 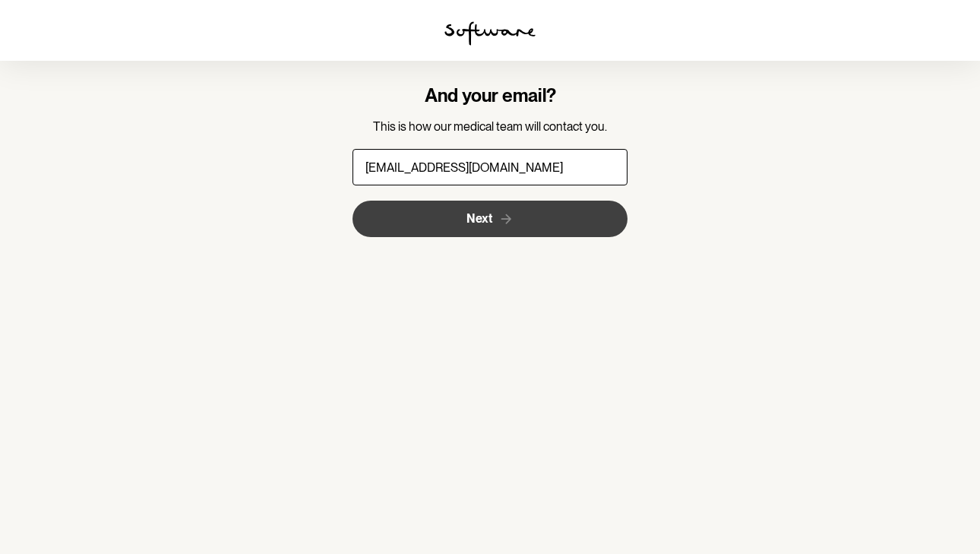 I want to click on p: This is how our medical team will contact you., so click(x=490, y=126).